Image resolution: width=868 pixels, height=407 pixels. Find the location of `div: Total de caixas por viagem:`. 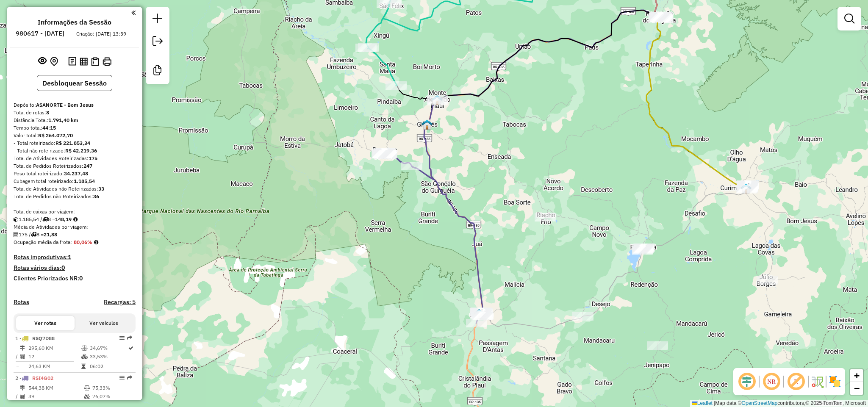

div: Total de caixas por viagem: is located at coordinates (75, 211).